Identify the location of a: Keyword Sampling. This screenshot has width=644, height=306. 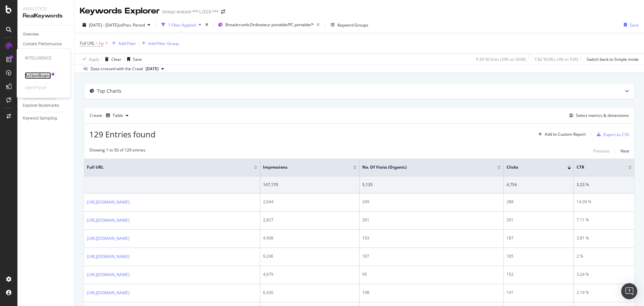
(46, 118).